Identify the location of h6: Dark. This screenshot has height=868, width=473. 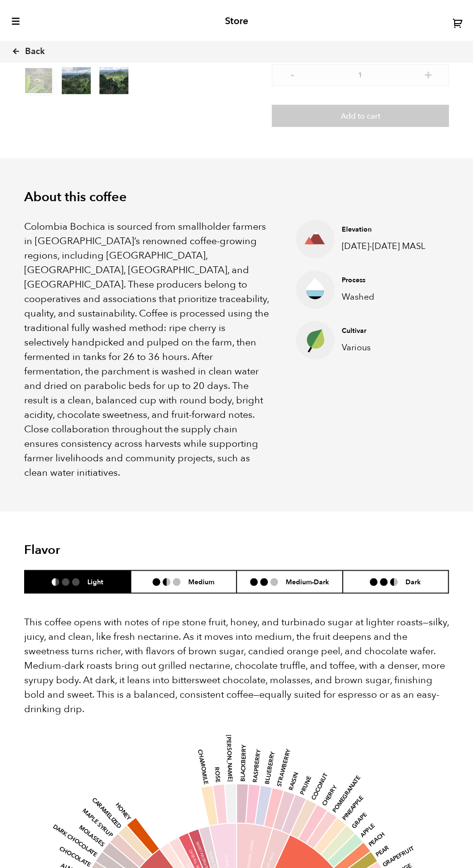
(413, 581).